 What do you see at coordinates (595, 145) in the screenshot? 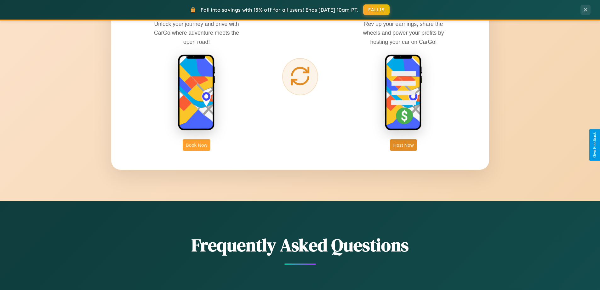
I see `div: Give Feedback` at bounding box center [595, 145].